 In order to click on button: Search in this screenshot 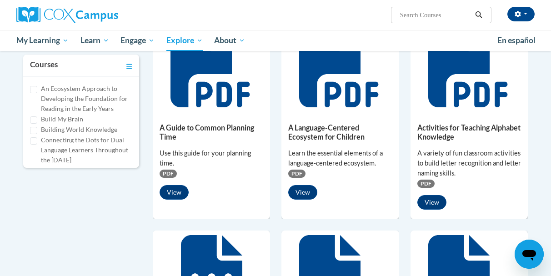, I will do `click(479, 15)`.